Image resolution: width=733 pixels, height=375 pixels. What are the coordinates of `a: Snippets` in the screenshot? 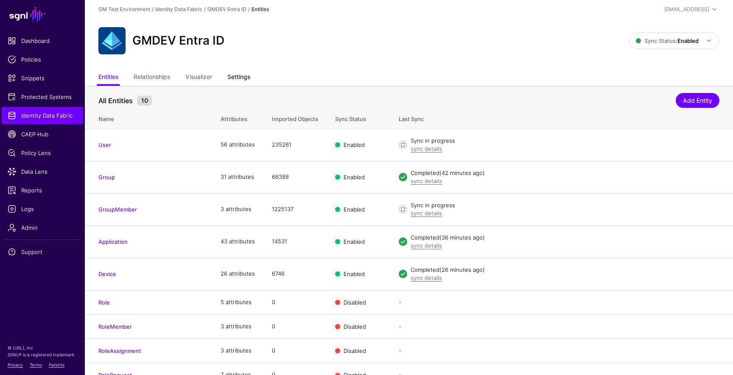 It's located at (42, 78).